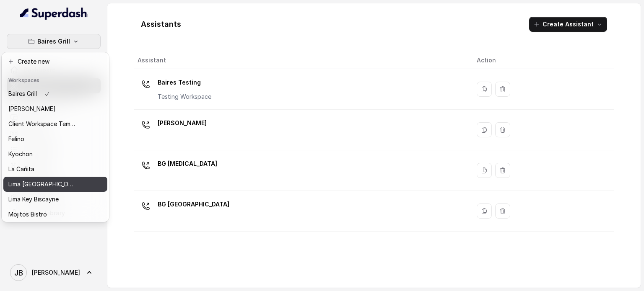 This screenshot has height=291, width=644. I want to click on p: La Cañita, so click(21, 169).